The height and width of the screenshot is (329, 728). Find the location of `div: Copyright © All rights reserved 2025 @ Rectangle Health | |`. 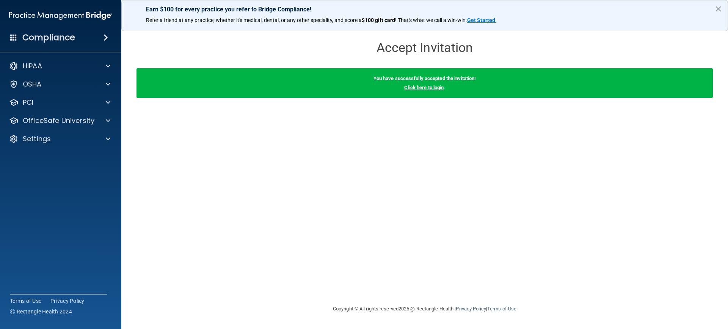

div: Copyright © All rights reserved 2025 @ Rectangle Health | | is located at coordinates (425, 309).